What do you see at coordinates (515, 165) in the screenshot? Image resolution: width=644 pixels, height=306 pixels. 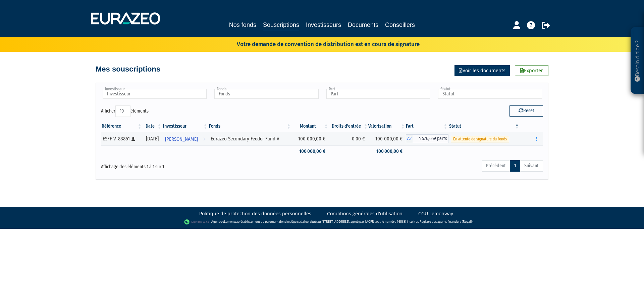 I see `a: 1` at bounding box center [515, 165].